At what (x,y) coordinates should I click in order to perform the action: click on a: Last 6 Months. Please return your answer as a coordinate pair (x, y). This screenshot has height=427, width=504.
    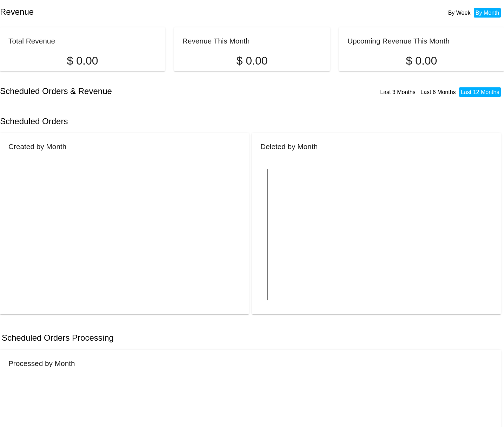
    Looking at the image, I should click on (438, 92).